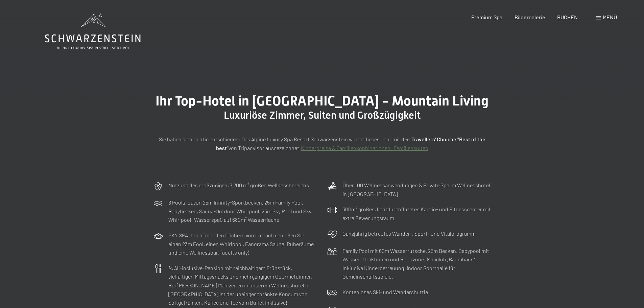 The width and height of the screenshot is (644, 308). What do you see at coordinates (243, 211) in the screenshot?
I see `p: 6 Pools, davon 25m Infinity-Sportbecken, 25m Family Pool, Babybecken, Sauna-Outdoor Whirlpool, 23...` at bounding box center [243, 211].